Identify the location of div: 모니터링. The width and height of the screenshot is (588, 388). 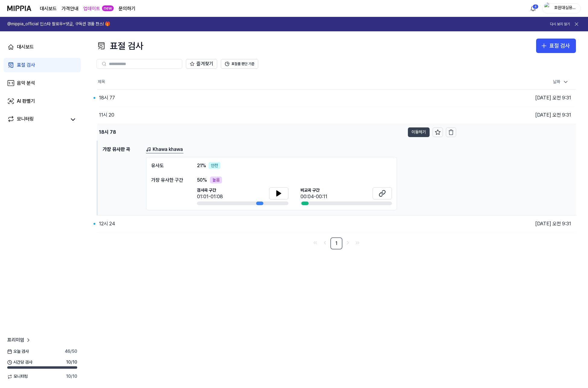
(26, 120).